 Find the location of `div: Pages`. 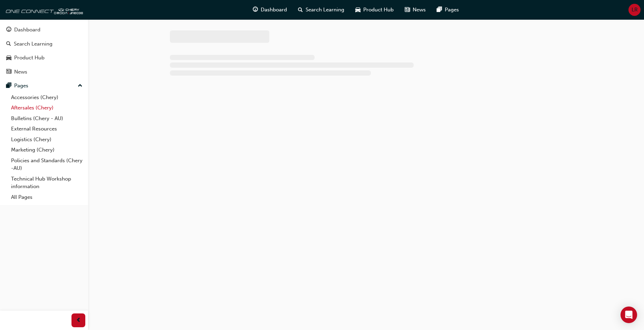

div: Pages is located at coordinates (21, 85).